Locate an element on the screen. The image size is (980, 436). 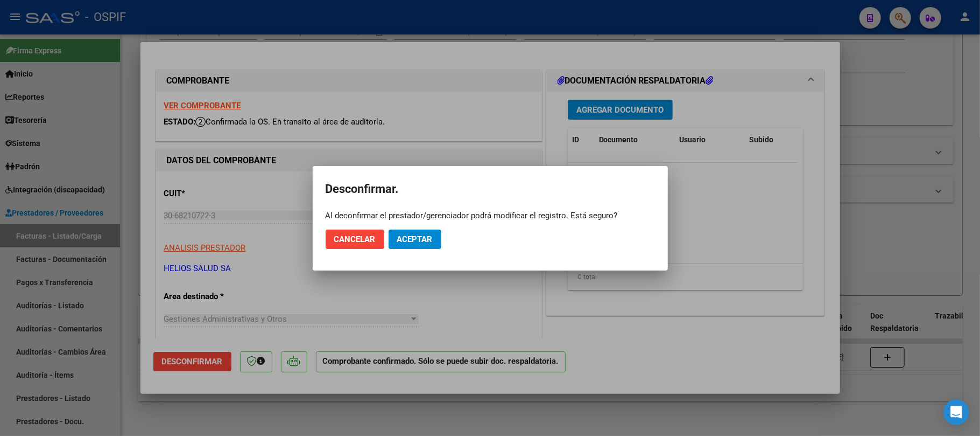
h2: Desconfirmar. is located at coordinates (490, 189).